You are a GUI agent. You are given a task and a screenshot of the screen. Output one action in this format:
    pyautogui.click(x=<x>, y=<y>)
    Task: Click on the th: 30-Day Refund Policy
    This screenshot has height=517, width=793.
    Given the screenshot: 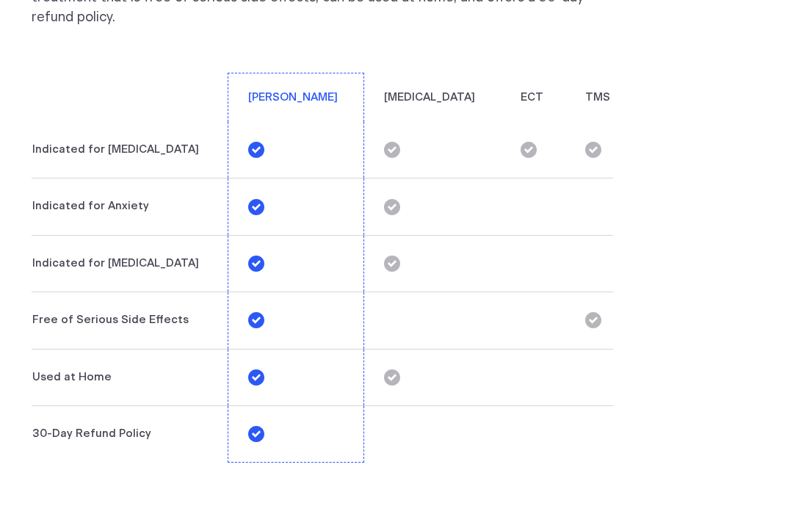 What is the action you would take?
    pyautogui.click(x=129, y=434)
    